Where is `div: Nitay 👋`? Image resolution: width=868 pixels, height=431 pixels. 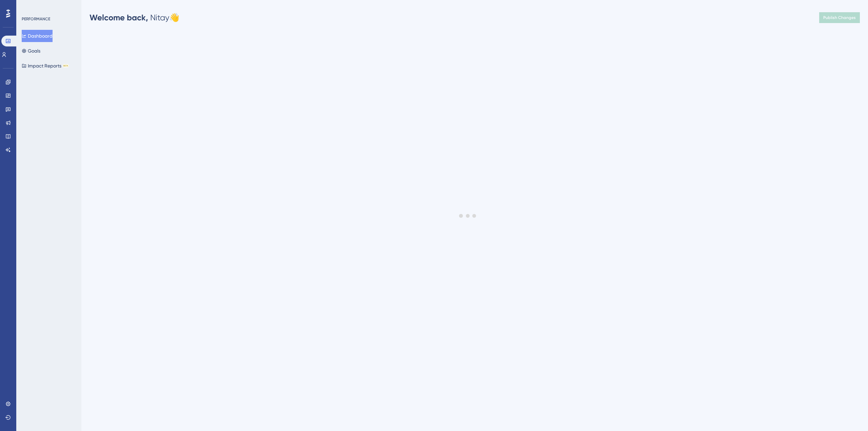
div: Nitay 👋 is located at coordinates (135, 18).